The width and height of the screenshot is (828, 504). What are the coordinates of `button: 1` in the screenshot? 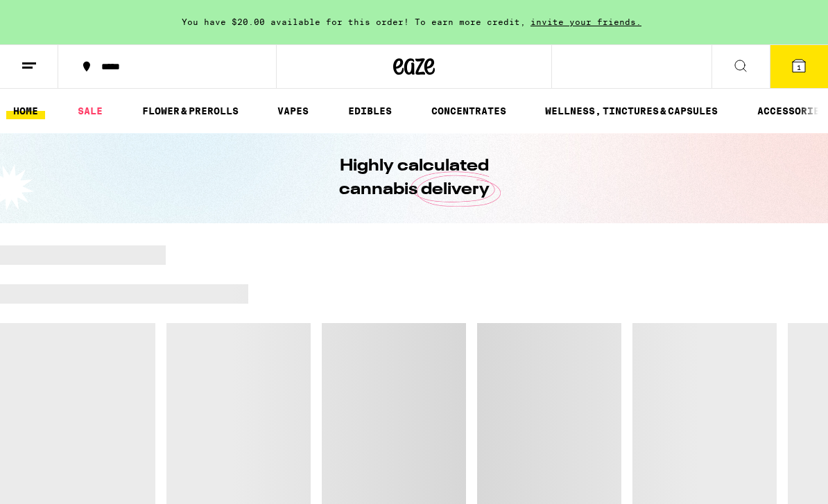 It's located at (799, 66).